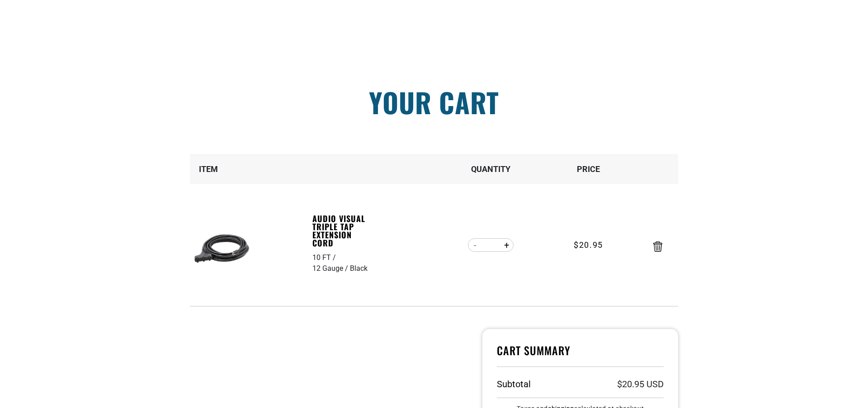  I want to click on h4: Cart Summary, so click(580, 355).